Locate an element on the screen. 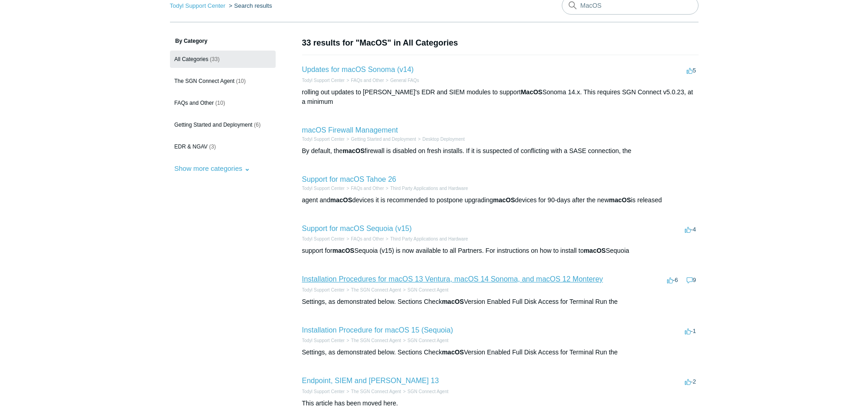 The width and height of the screenshot is (868, 415). h1: 33 results for "MacOS" in All Categories is located at coordinates (501, 43).